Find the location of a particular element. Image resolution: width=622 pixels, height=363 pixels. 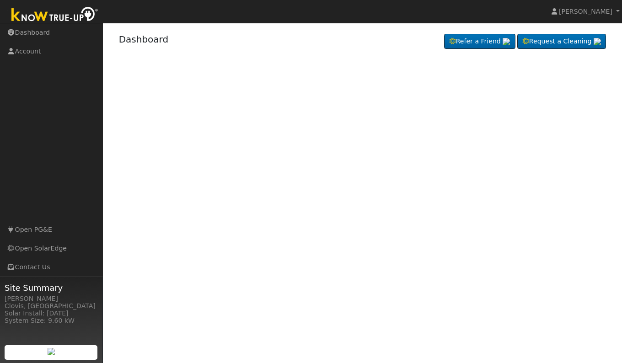

a: Request a Cleaning is located at coordinates (562, 42).